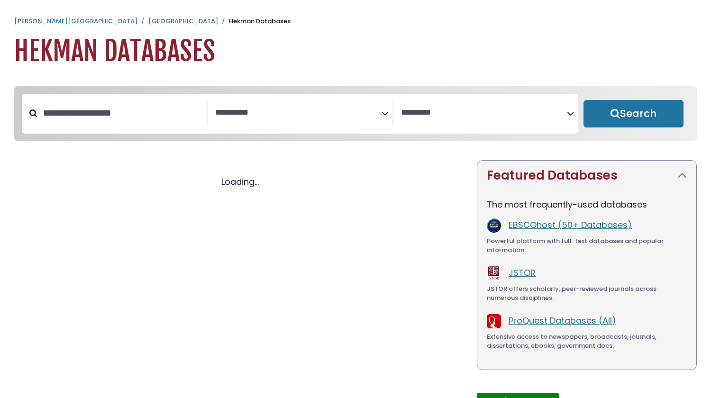 This screenshot has width=711, height=398. What do you see at coordinates (356, 114) in the screenshot?
I see `nav: Search filters` at bounding box center [356, 114].